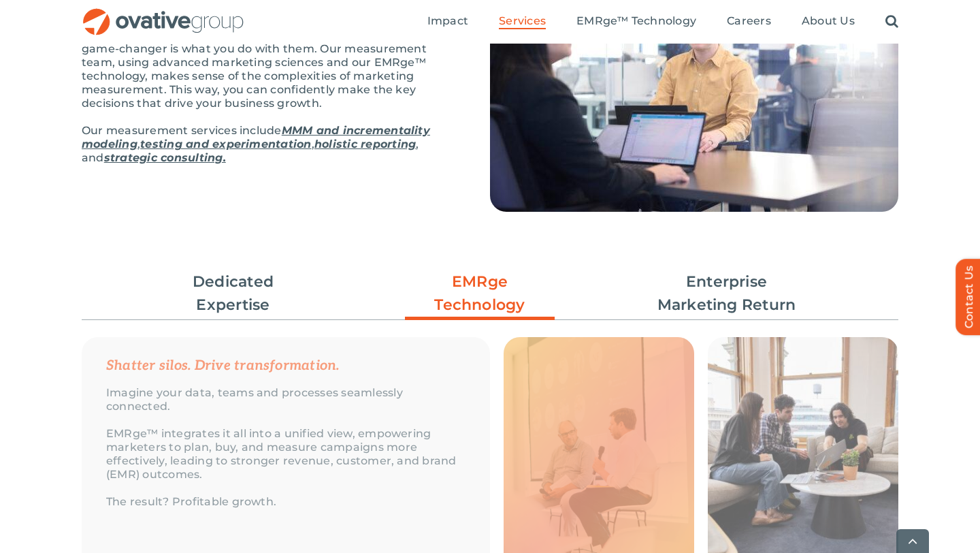 The height and width of the screenshot is (553, 980). I want to click on ul: Post Filters, so click(490, 293).